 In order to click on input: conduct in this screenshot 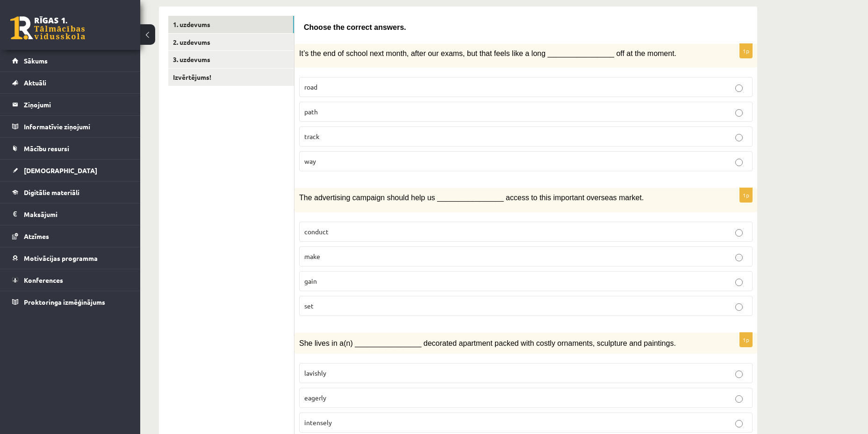, I will do `click(739, 233)`.